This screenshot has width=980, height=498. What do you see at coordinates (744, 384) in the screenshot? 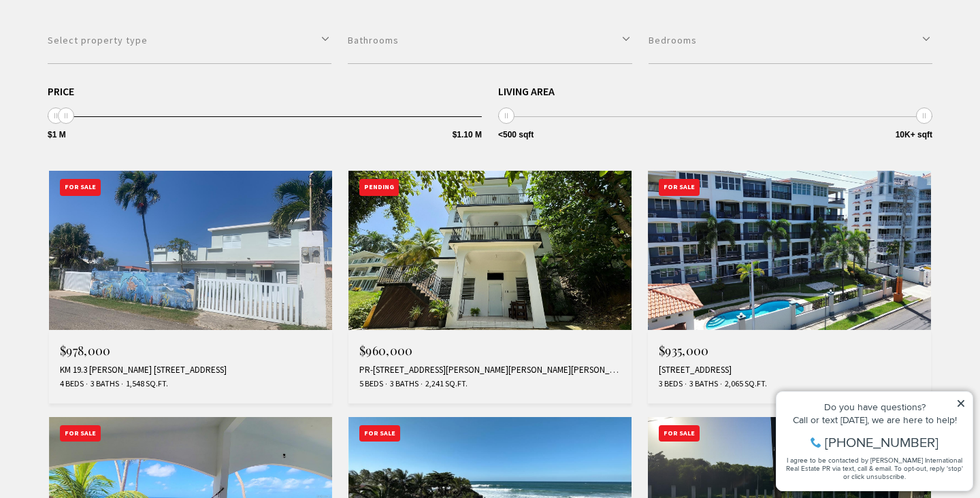
I see `span: 2,065 Sq.Ft.` at bounding box center [744, 384].